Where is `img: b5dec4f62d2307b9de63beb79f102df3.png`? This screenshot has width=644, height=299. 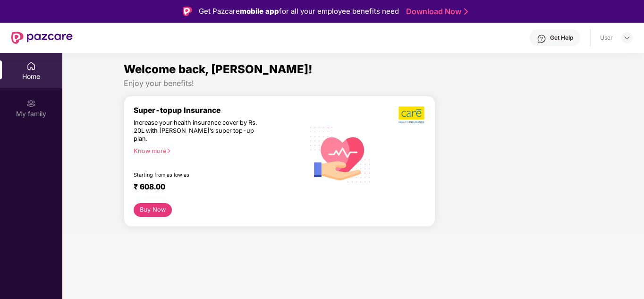
img: b5dec4f62d2307b9de63beb79f102df3.png is located at coordinates (412, 115).